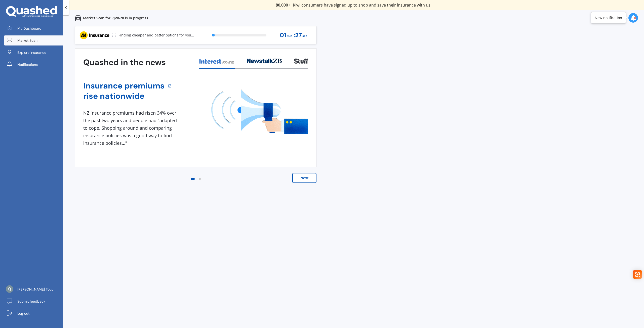 The width and height of the screenshot is (644, 328). What do you see at coordinates (23, 314) in the screenshot?
I see `span: Log out` at bounding box center [23, 314].